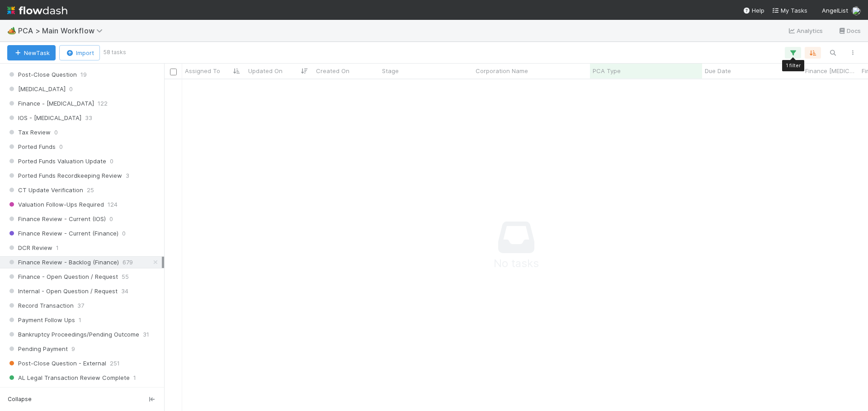 The height and width of the screenshot is (411, 868). What do you see at coordinates (81, 306) in the screenshot?
I see `span: 37` at bounding box center [81, 306].